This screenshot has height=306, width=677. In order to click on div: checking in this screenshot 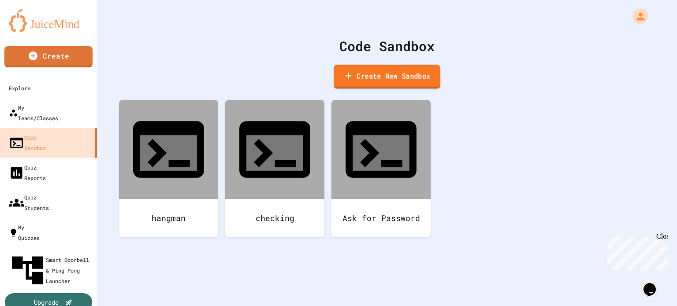, I will do `click(274, 218)`.